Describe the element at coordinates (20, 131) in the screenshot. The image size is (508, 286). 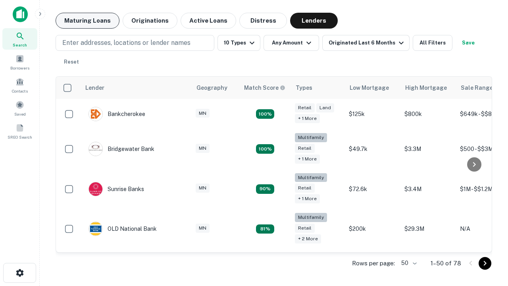
I see `a: SREO Search` at that location.